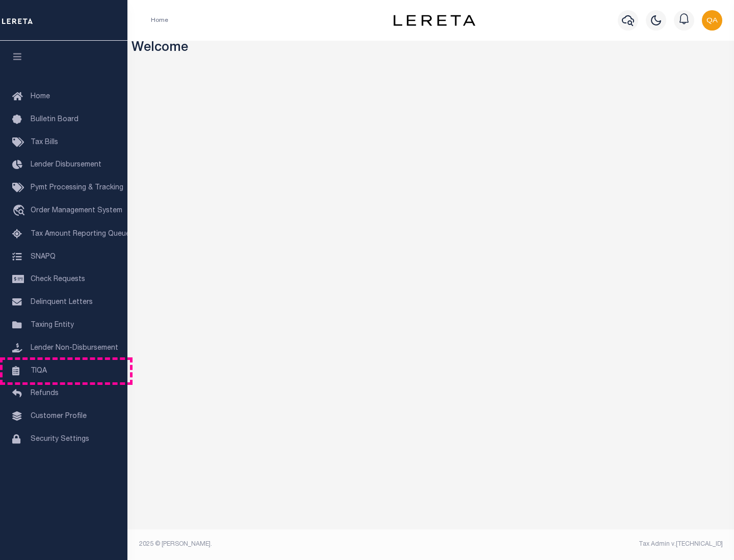 Image resolution: width=734 pixels, height=560 pixels. I want to click on span: Security Settings, so click(59, 440).